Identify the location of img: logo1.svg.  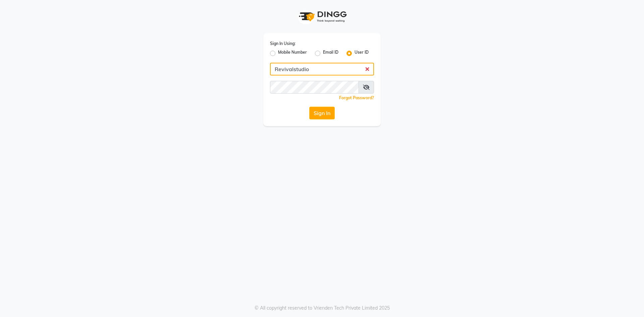
(322, 16).